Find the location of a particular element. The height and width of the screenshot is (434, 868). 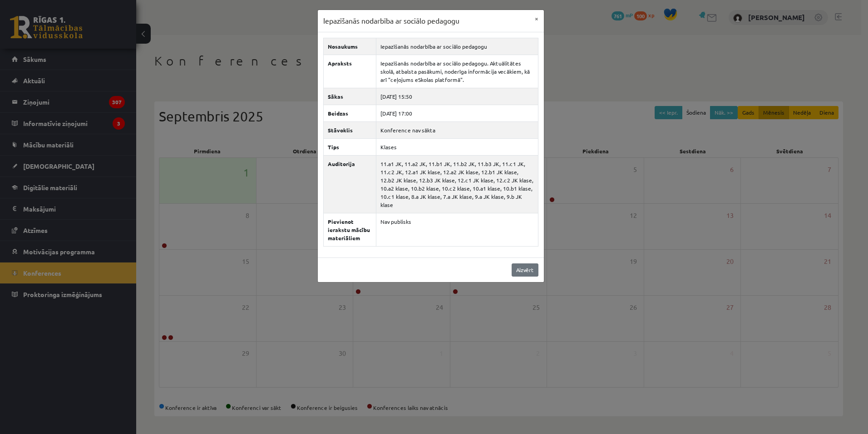

td: Iepazīšanās nodarbība ar sociālo pedagogu. Aktuālitātes skolā, atbalsta pasākumi, noderīga inform... is located at coordinates (457, 71).